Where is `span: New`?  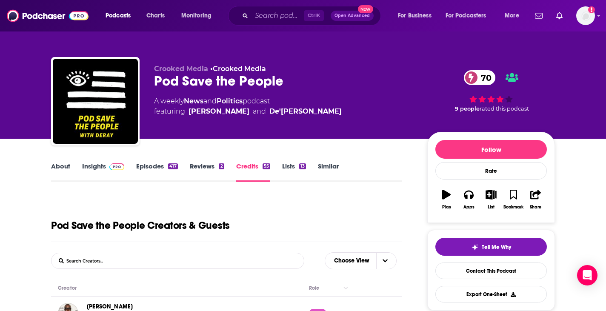
span: New is located at coordinates (366, 9).